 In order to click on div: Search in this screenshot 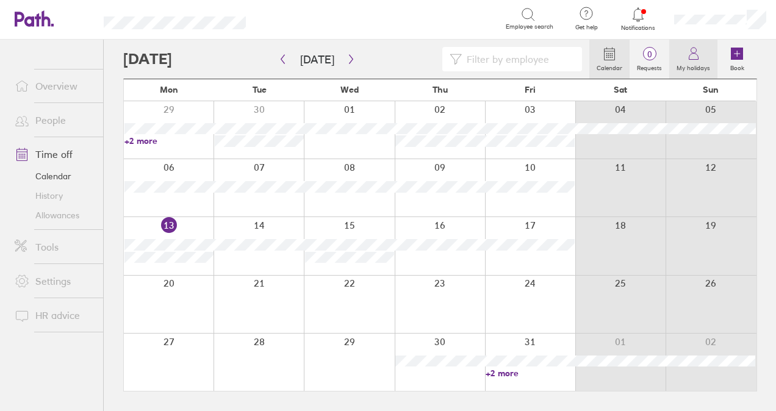, I will do `click(294, 18)`.